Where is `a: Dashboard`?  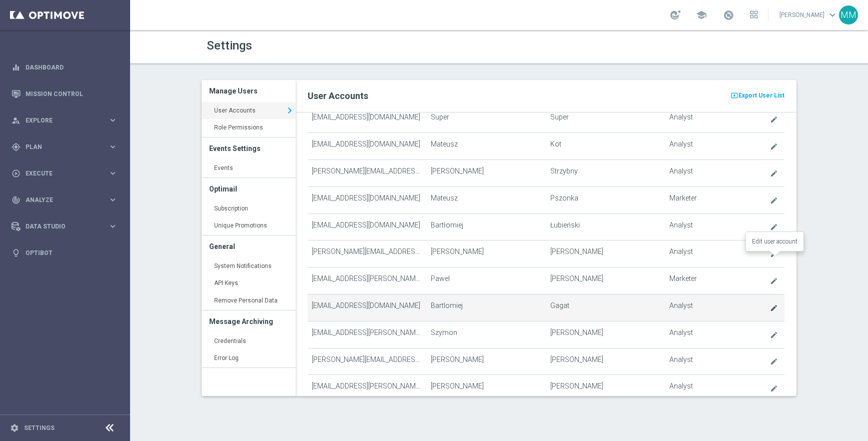 a: Dashboard is located at coordinates (72, 67).